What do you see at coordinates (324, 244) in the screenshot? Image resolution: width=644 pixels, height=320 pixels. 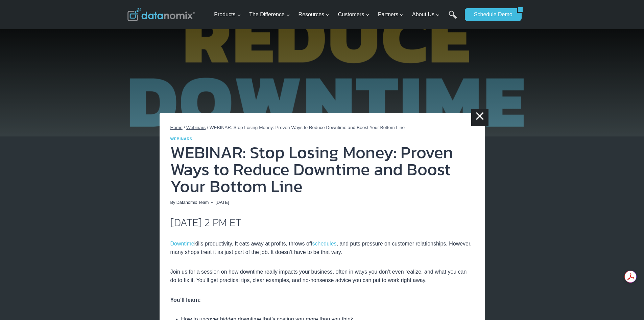 I see `a: schedules` at bounding box center [324, 244].